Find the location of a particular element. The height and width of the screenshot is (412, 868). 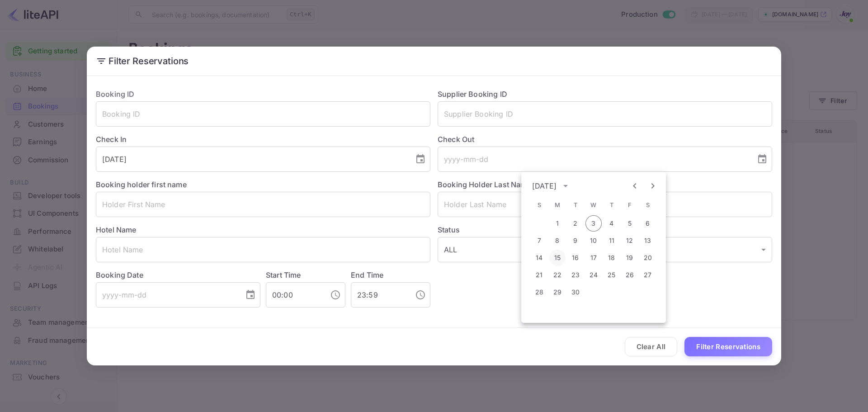

button: 1 is located at coordinates (557, 223).